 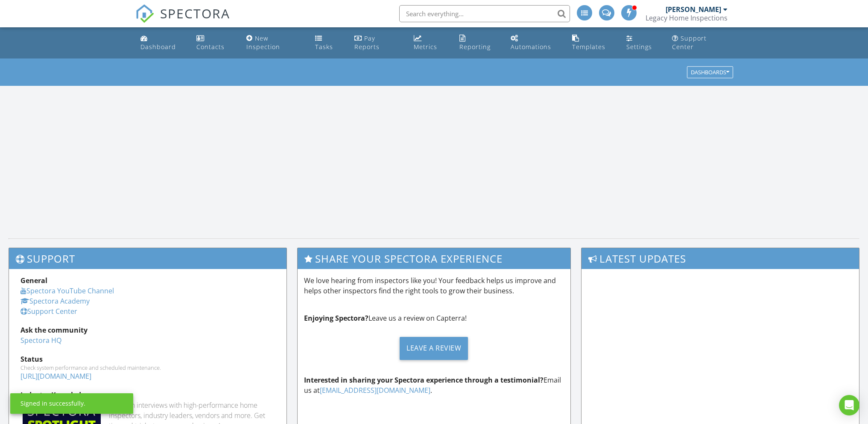 I want to click on div: Contacts, so click(x=210, y=46).